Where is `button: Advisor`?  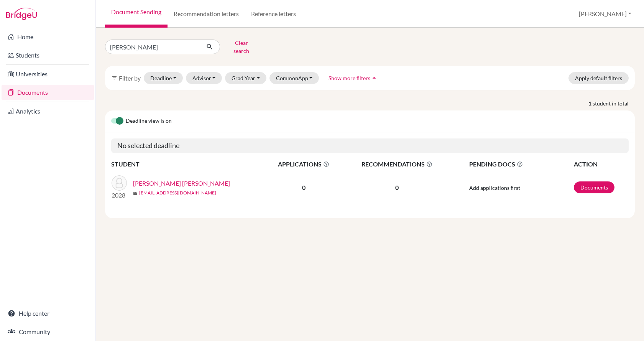 button: Advisor is located at coordinates (204, 78).